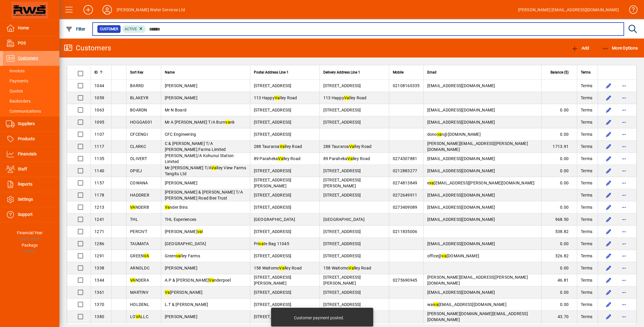  What do you see at coordinates (431, 73) in the screenshot?
I see `span: Email` at bounding box center [431, 73].